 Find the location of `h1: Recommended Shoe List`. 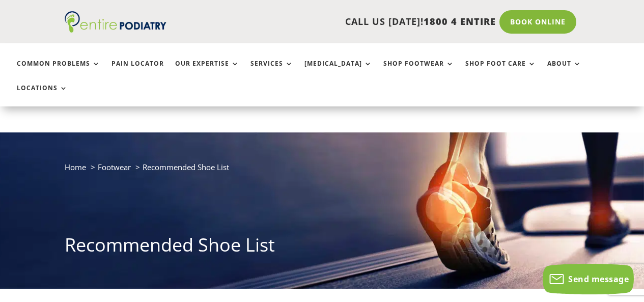

h1: Recommended Shoe List is located at coordinates (322, 248).